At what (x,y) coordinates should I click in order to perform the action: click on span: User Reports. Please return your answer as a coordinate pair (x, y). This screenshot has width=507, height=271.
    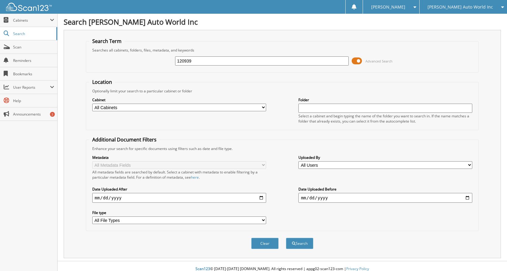
    Looking at the image, I should click on (31, 87).